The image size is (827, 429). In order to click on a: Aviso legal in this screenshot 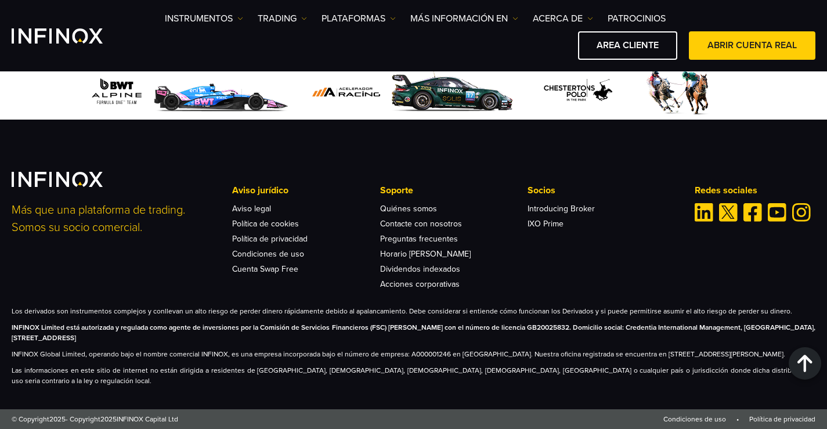, I will do `click(251, 208)`.